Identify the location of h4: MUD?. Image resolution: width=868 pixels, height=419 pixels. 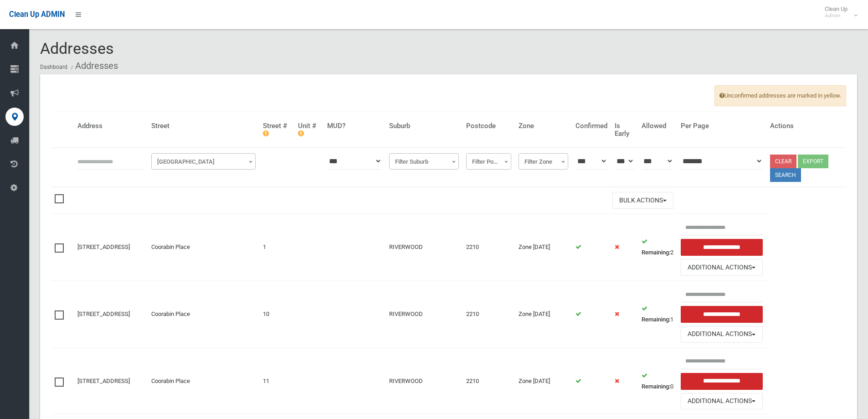
(355, 126).